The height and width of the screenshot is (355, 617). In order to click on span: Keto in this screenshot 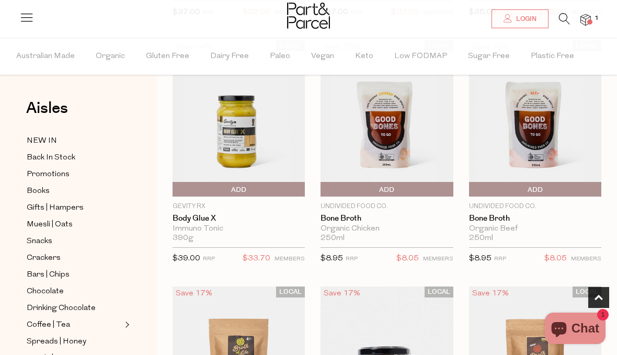, I will do `click(364, 56)`.